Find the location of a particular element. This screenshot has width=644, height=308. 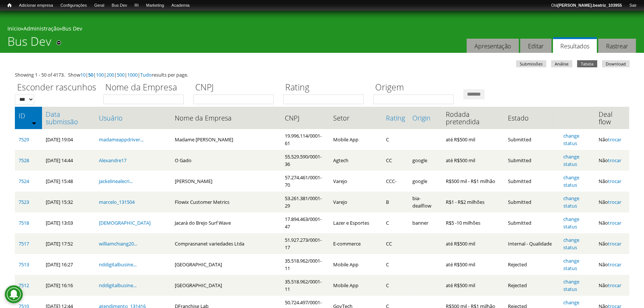

td: 57.274.461/0001-70 is located at coordinates (305, 181).